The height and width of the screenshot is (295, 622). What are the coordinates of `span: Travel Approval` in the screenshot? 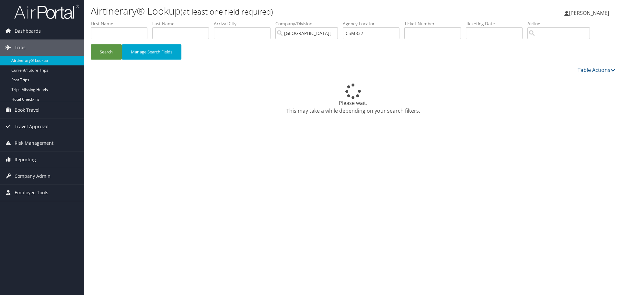 It's located at (31, 127).